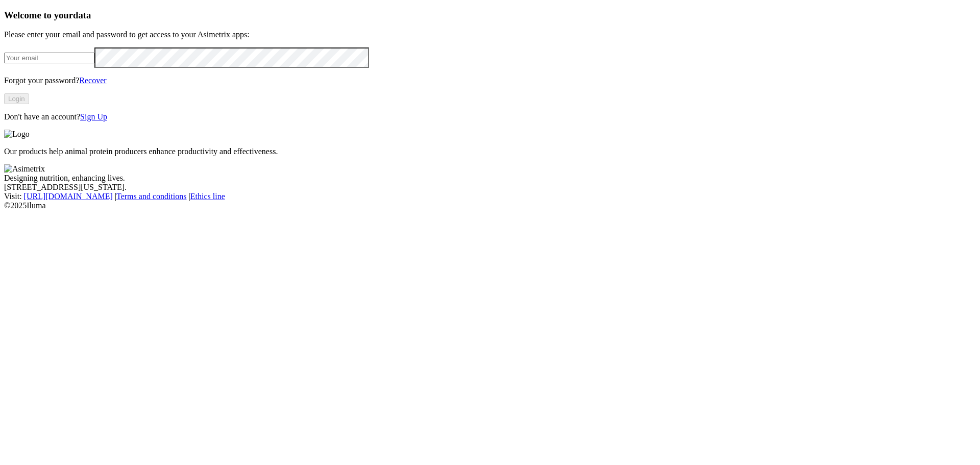 The height and width of the screenshot is (465, 980). Describe the element at coordinates (490, 197) in the screenshot. I see `div: Visit : | |` at that location.